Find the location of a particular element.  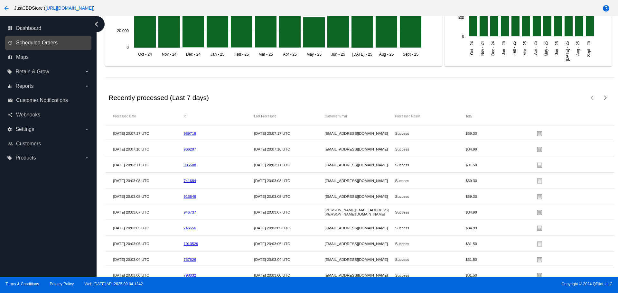

a: 767626 is located at coordinates (190, 260).